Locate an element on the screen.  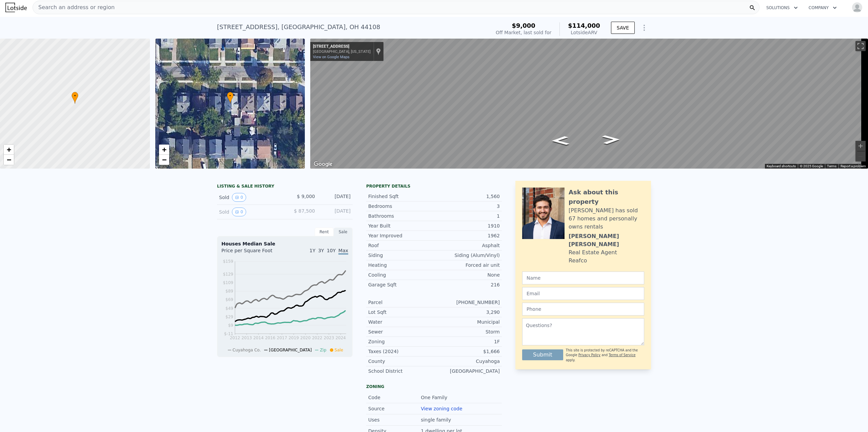
tspan: $109 is located at coordinates (228, 283).